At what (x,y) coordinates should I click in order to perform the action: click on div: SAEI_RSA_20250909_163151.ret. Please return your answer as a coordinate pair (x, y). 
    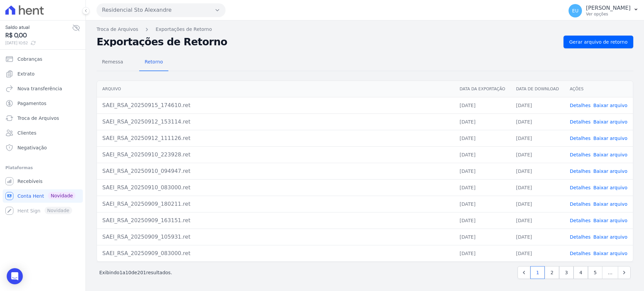
    Looking at the image, I should click on (275, 221).